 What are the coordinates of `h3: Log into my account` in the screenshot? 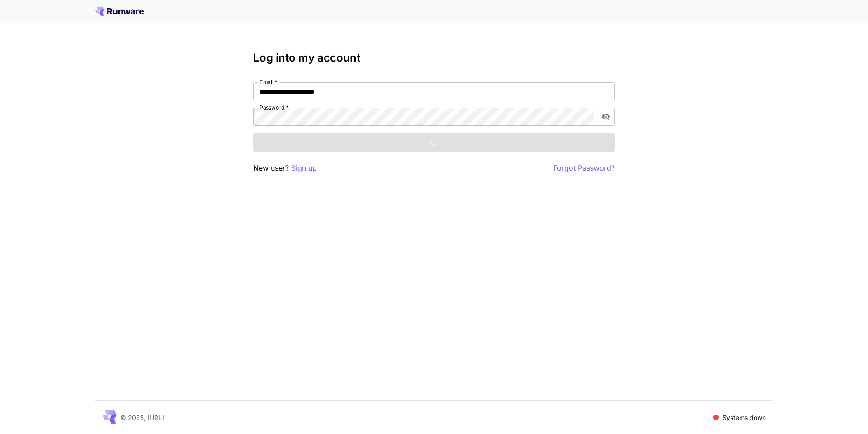 It's located at (434, 58).